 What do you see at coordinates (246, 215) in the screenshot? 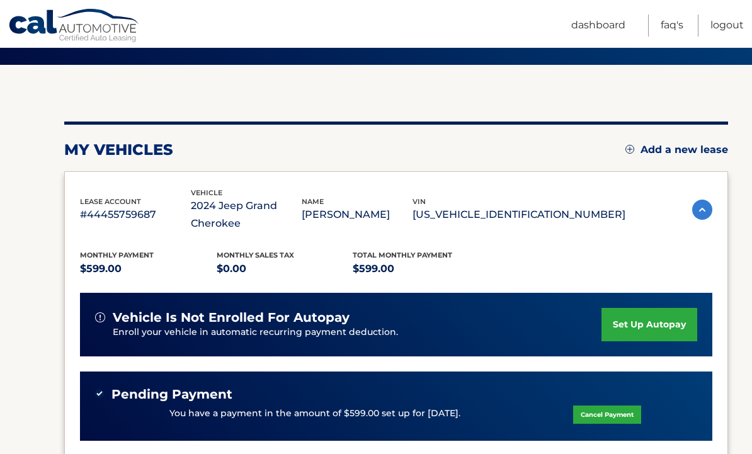
I see `p: 2024 Jeep Grand Cherokee` at bounding box center [246, 215].